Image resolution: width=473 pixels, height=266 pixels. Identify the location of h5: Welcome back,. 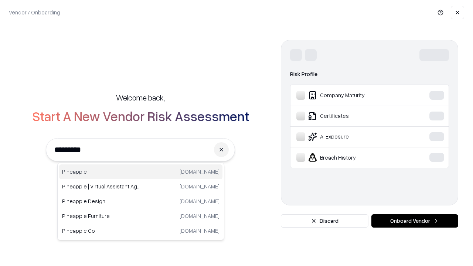
(140, 98).